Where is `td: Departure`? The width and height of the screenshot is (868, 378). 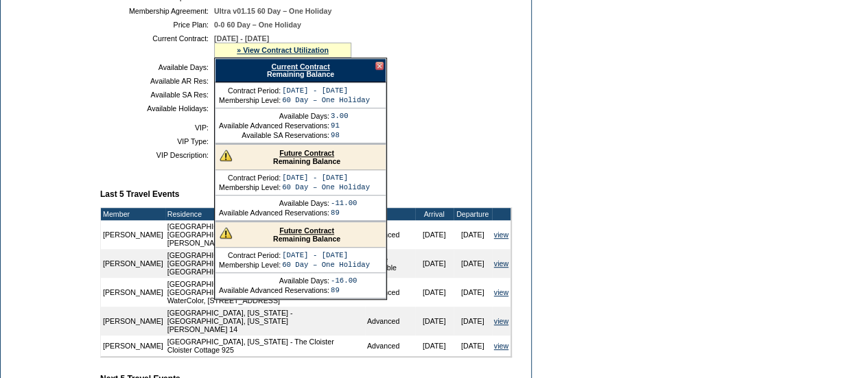
td: Departure is located at coordinates (473, 214).